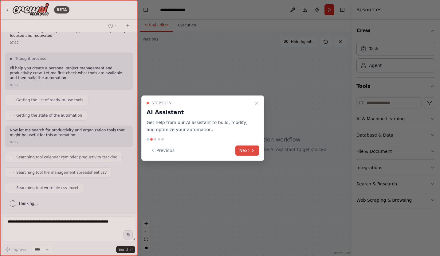  I want to click on button: Close walkthrough, so click(256, 103).